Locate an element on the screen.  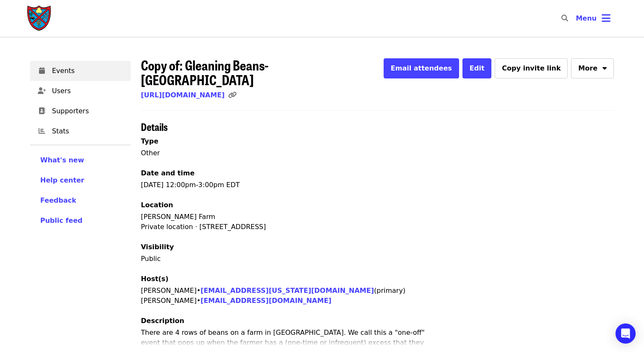
button: Copy invite link is located at coordinates (531, 69).